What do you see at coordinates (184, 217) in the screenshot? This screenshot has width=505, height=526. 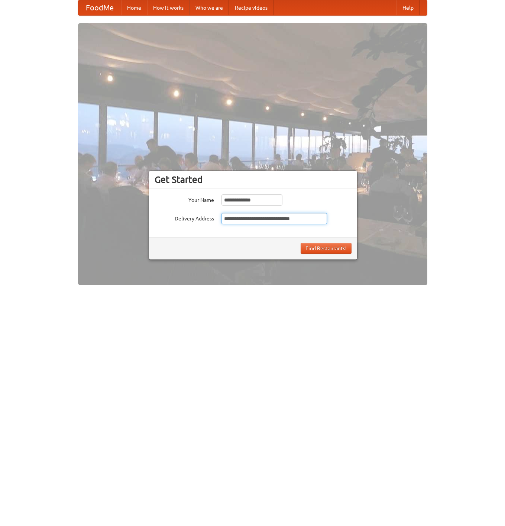 I see `label: Delivery Address` at bounding box center [184, 217].